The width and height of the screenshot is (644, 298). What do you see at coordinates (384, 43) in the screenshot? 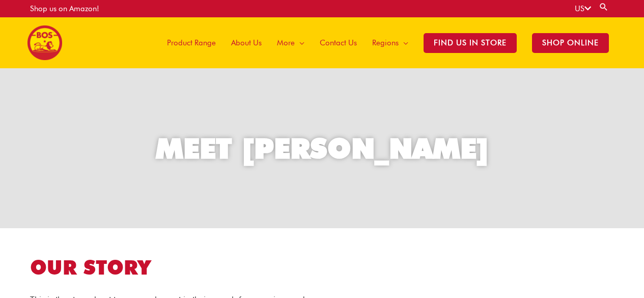
I see `nav: Site Navigation` at bounding box center [384, 43].